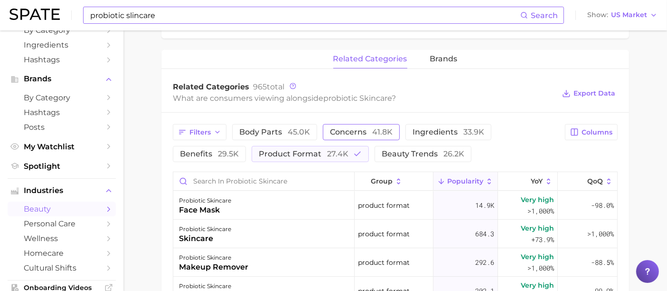  What do you see at coordinates (595, 181) in the screenshot?
I see `span: QoQ` at bounding box center [595, 181].